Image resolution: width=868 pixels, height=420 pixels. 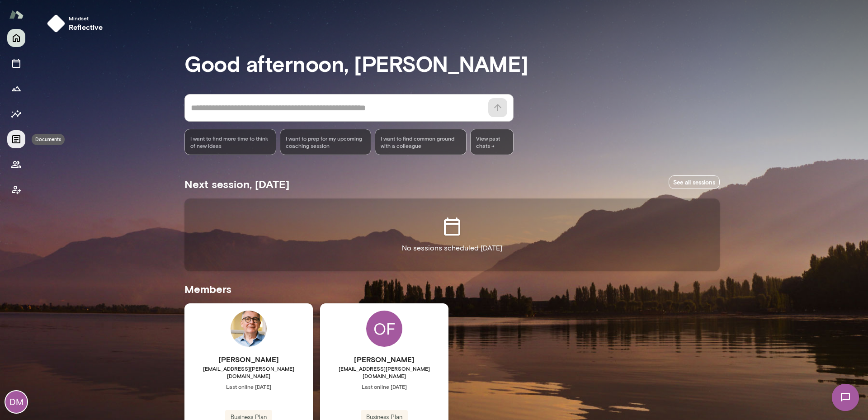 I want to click on a: See all sessions, so click(x=694, y=182).